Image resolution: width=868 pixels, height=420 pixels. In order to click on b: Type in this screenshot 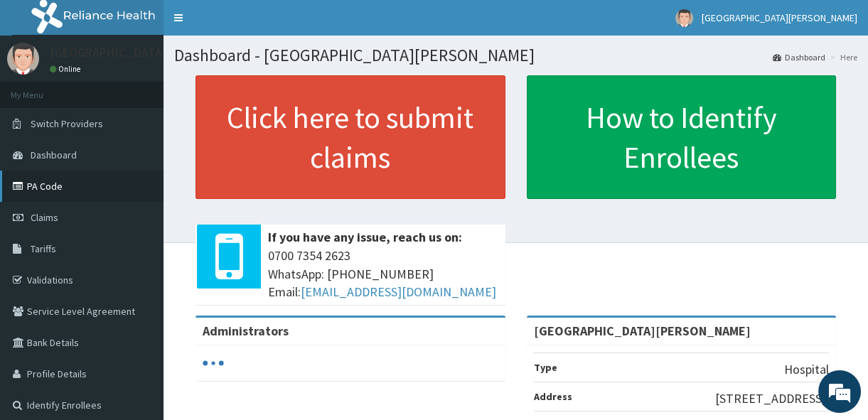, I will do `click(545, 368)`.